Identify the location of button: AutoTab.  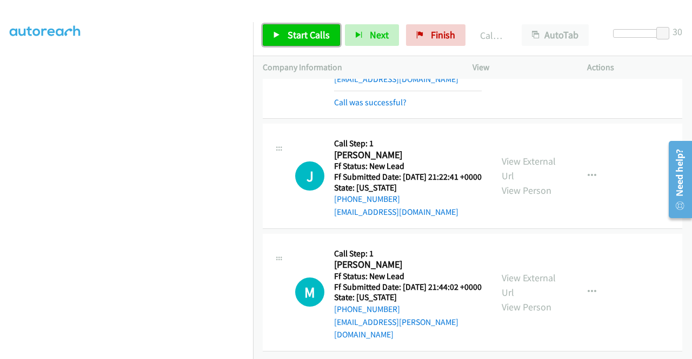
(555, 35).